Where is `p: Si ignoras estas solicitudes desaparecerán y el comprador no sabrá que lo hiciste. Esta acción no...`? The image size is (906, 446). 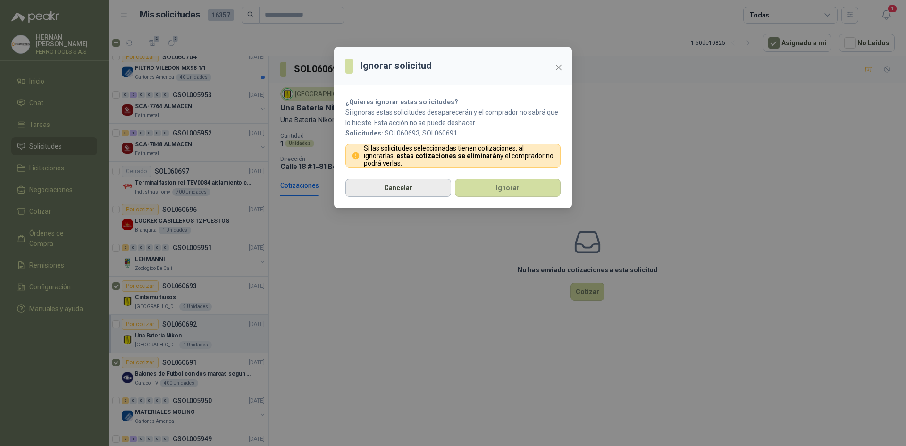 p: Si ignoras estas solicitudes desaparecerán y el comprador no sabrá que lo hiciste. Esta acción no... is located at coordinates (453, 118).